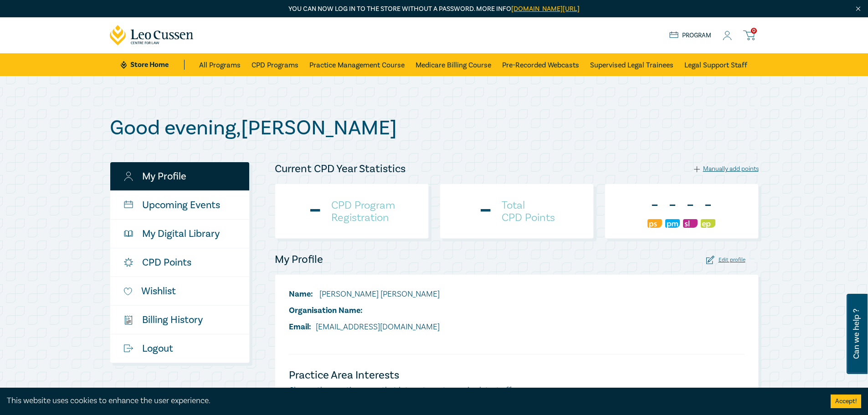 The image size is (868, 415). Describe the element at coordinates (179, 176) in the screenshot. I see `a: My Profile` at that location.